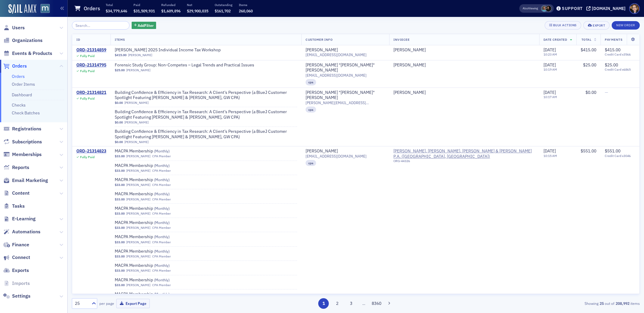  Describe the element at coordinates (27, 129) in the screenshot. I see `span: Registrations` at that location.